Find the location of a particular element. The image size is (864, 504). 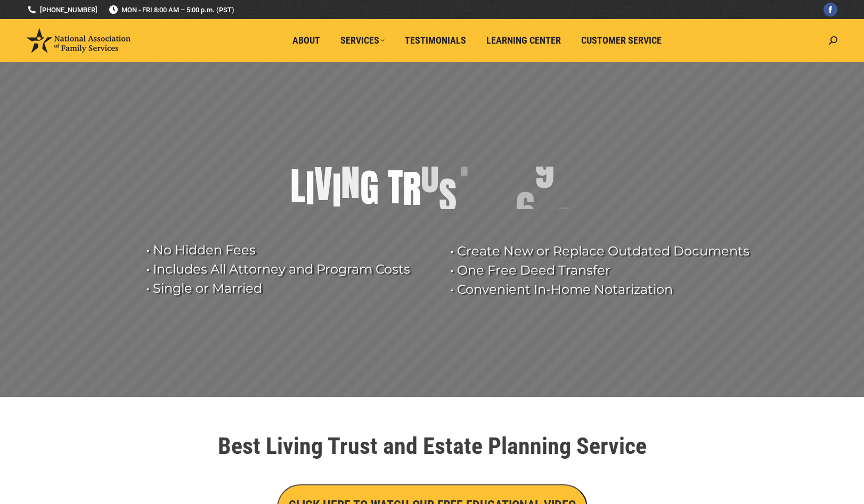

span: Customer Service is located at coordinates (621, 41).